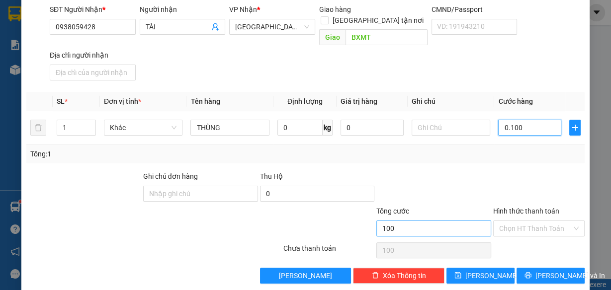 The height and width of the screenshot is (290, 611). I want to click on span: Định lượng, so click(305, 101).